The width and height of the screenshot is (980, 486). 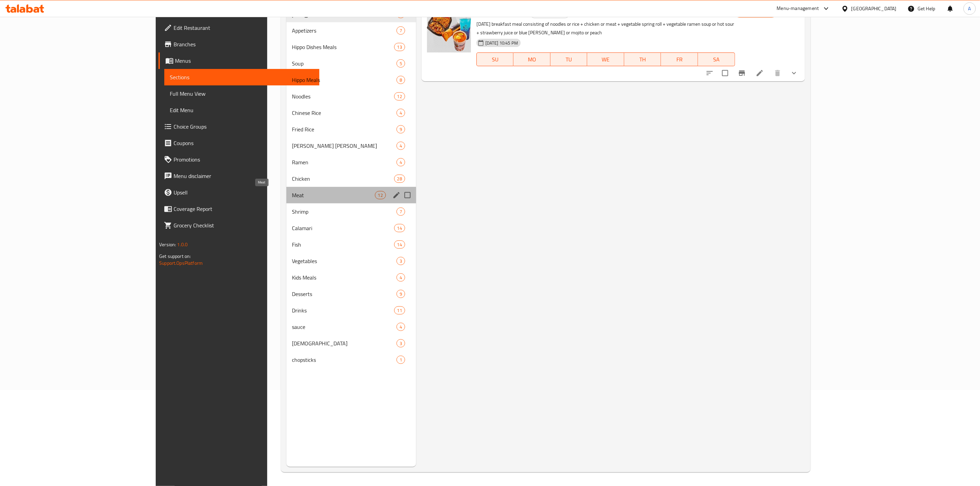 What do you see at coordinates (495, 60) in the screenshot?
I see `span: SU` at bounding box center [495, 60].